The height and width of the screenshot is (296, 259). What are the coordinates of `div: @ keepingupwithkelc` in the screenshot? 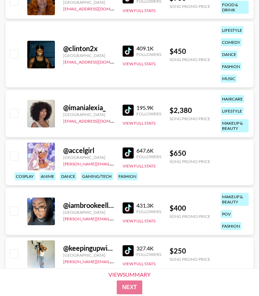 It's located at (89, 248).